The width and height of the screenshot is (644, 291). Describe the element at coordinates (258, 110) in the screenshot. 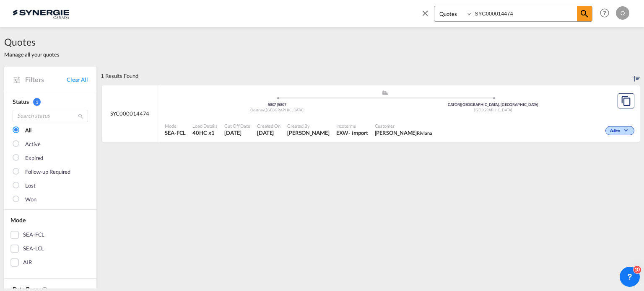

I see `span: Oostrum` at that location.